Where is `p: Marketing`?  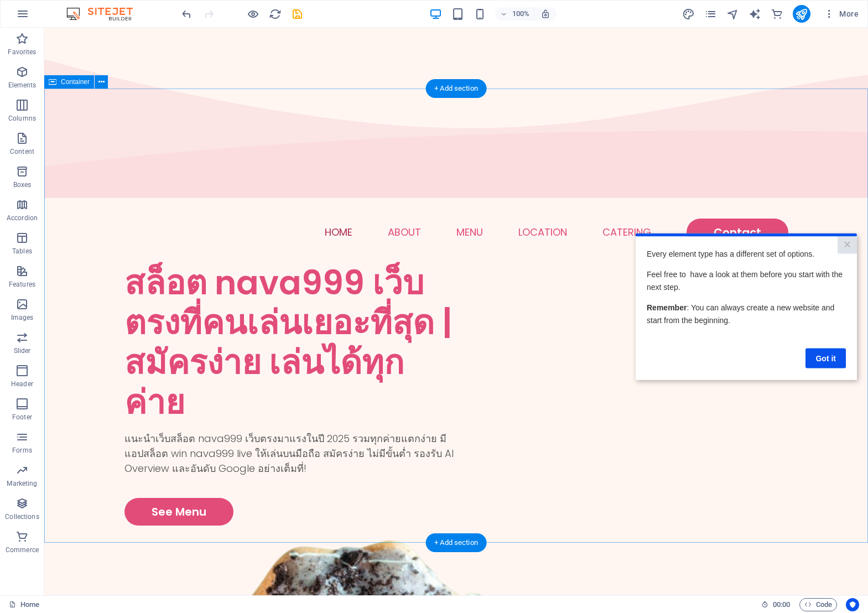 p: Marketing is located at coordinates (21, 483).